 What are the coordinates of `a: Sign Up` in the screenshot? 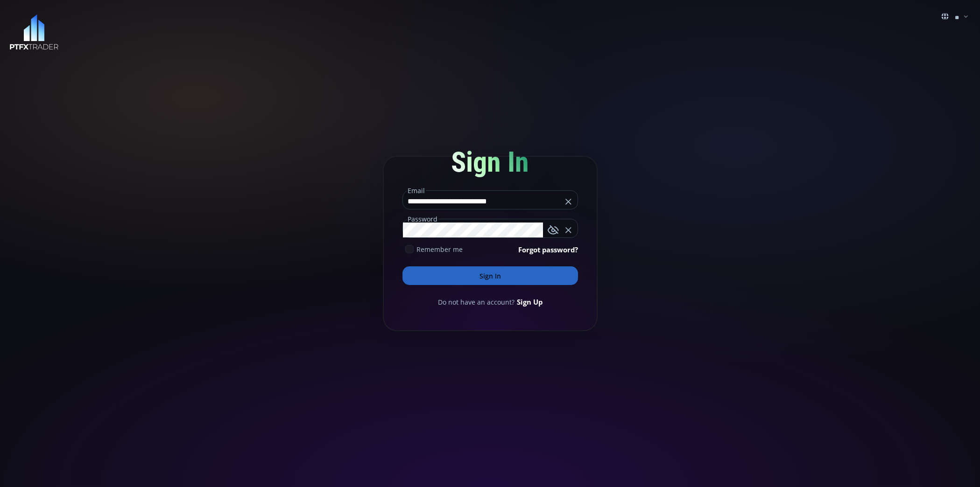 It's located at (530, 302).